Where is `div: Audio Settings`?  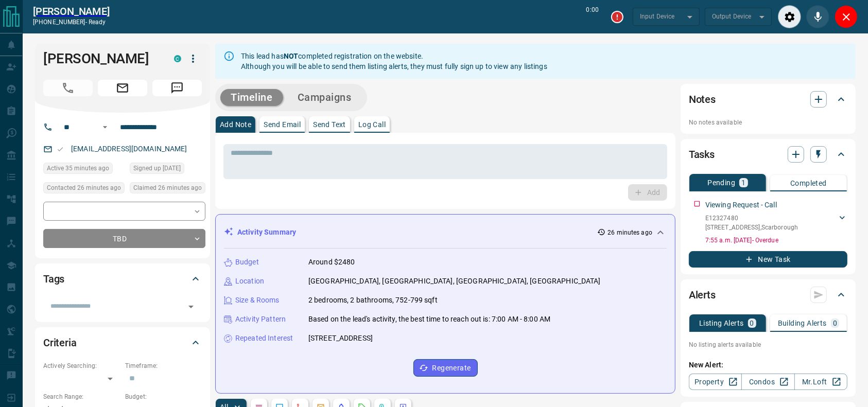
div: Audio Settings is located at coordinates (789, 17).